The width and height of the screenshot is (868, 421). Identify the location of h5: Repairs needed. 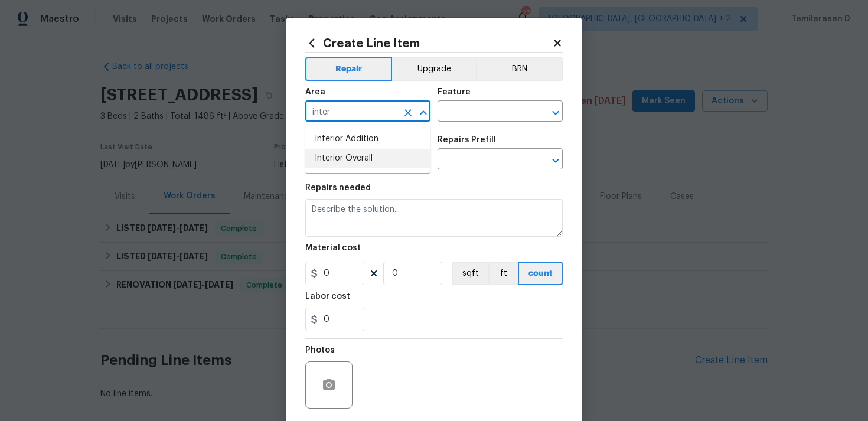
(338, 188).